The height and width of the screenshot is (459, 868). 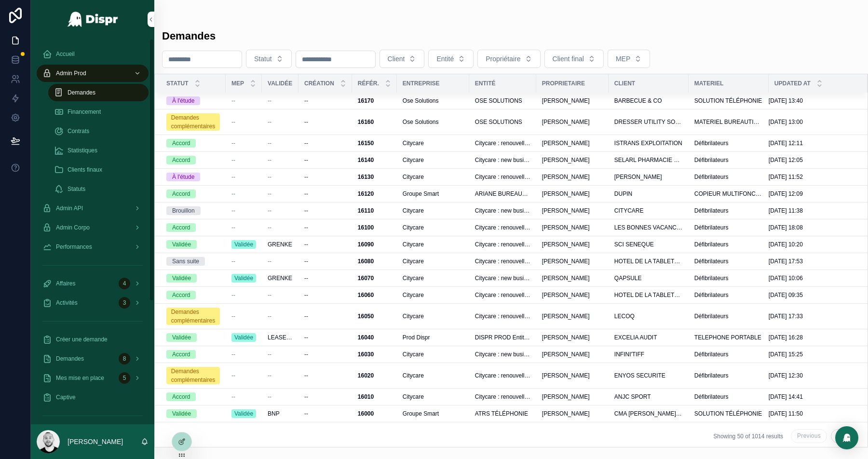 What do you see at coordinates (649, 211) in the screenshot?
I see `a: CITYCARE` at bounding box center [649, 211].